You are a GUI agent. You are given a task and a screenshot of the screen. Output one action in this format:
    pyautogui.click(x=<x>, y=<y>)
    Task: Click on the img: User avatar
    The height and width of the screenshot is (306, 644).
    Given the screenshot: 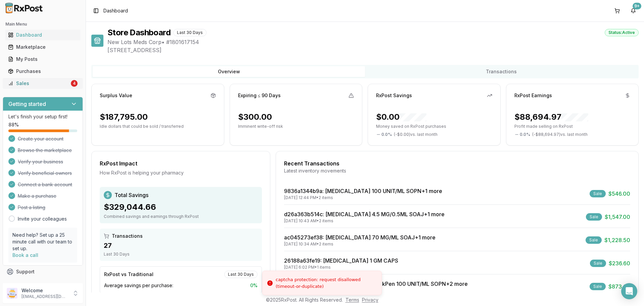 What is the action you would take?
    pyautogui.click(x=12, y=293)
    